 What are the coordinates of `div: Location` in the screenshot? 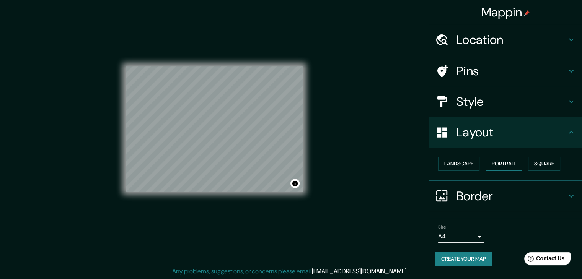 It's located at (505, 40).